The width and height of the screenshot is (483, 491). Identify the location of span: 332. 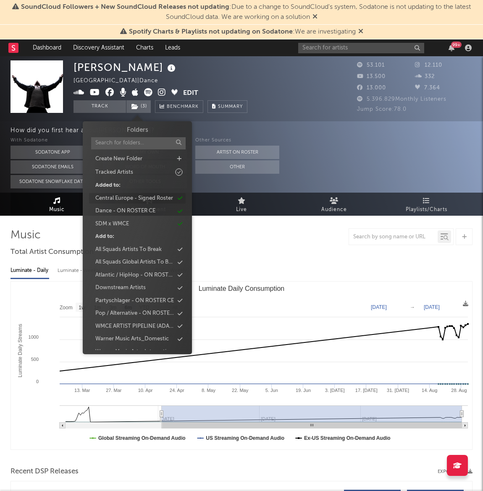
(424, 76).